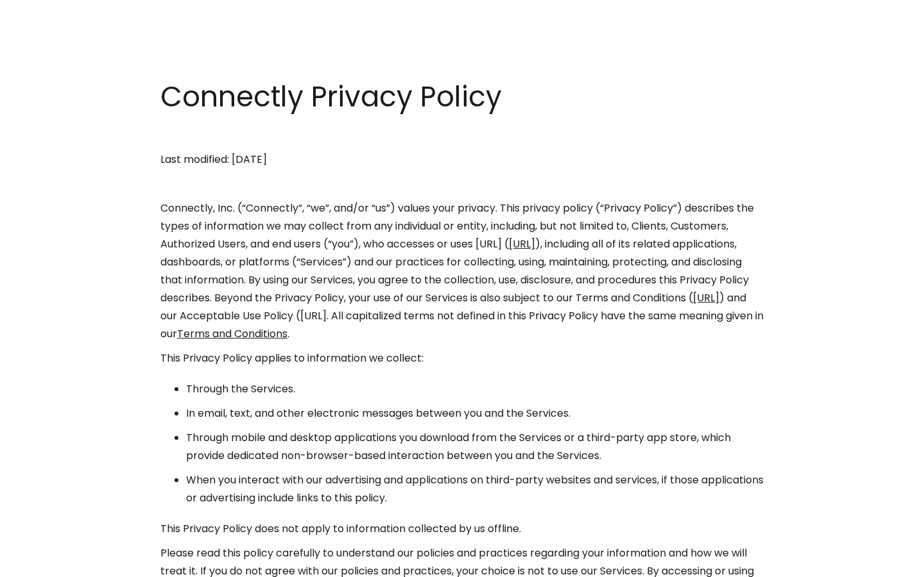 The width and height of the screenshot is (924, 577). I want to click on p: This Privacy Policy applies to information we collect:, so click(462, 359).